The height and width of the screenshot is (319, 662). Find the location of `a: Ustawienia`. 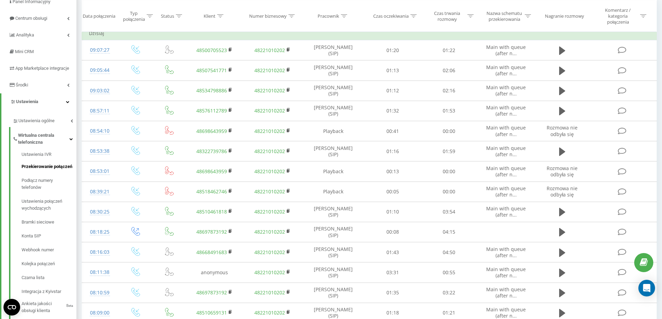

a: Ustawienia is located at coordinates (39, 102).